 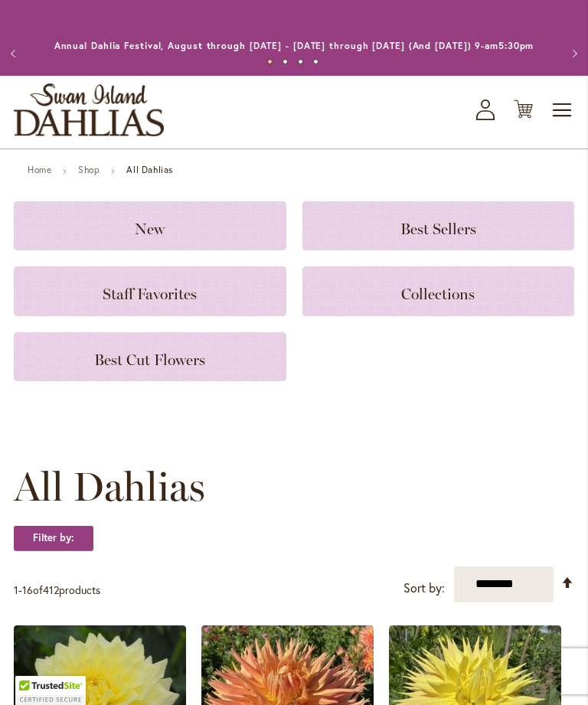 I want to click on span: New, so click(x=150, y=229).